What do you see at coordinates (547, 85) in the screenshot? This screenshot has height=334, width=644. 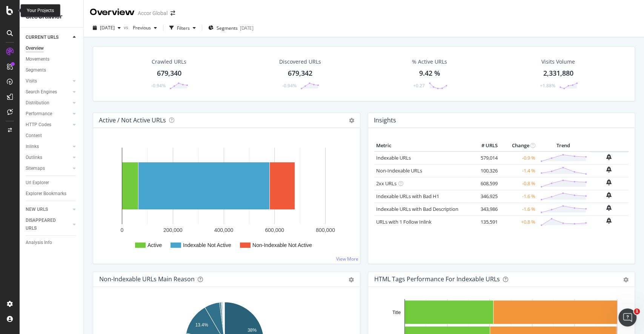 I see `div: +1.88%` at bounding box center [547, 85].